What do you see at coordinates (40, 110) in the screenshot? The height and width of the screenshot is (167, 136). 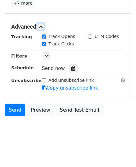 I see `a: Preview` at bounding box center [40, 110].